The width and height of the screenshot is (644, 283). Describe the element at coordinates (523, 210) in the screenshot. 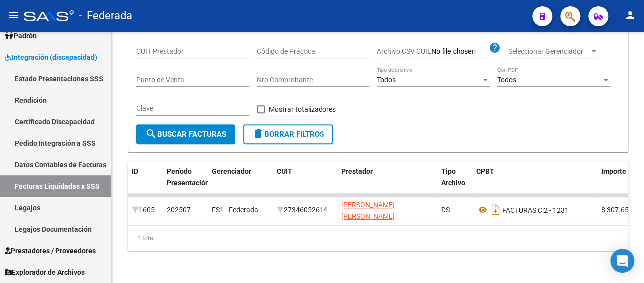

I see `span: FACTURAS C:` at that location.